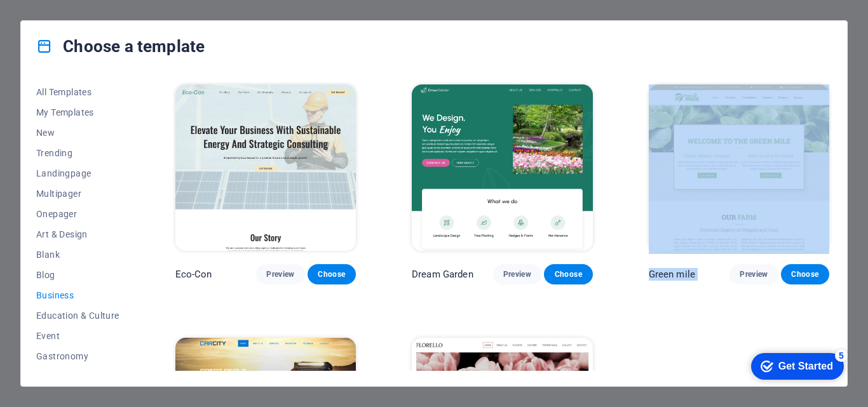 The image size is (868, 407). What do you see at coordinates (78, 112) in the screenshot?
I see `span: My Templates` at bounding box center [78, 112].